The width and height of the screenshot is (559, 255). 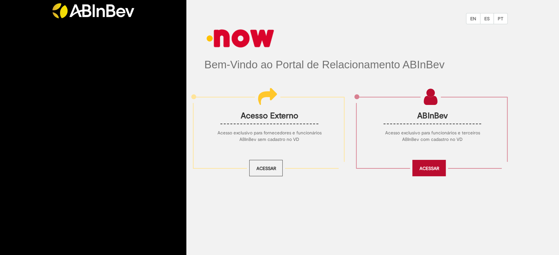 What do you see at coordinates (487, 19) in the screenshot?
I see `button: ES` at bounding box center [487, 19].